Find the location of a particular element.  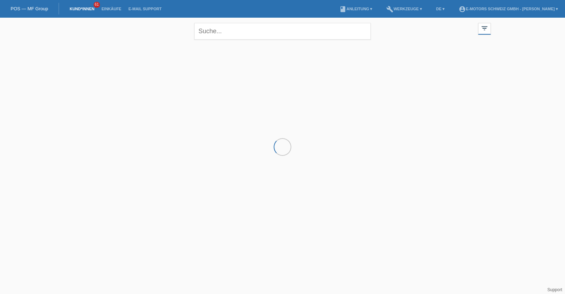

i: filter_list is located at coordinates (485, 28).